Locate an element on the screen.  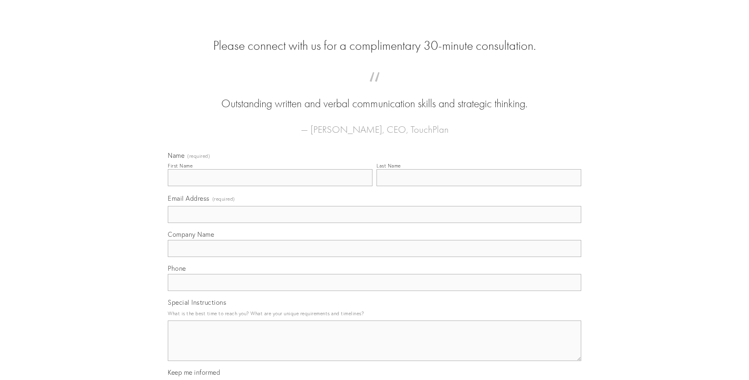
h2: Please connect with us for a complimentary 30-minute consultation. is located at coordinates (374, 46).